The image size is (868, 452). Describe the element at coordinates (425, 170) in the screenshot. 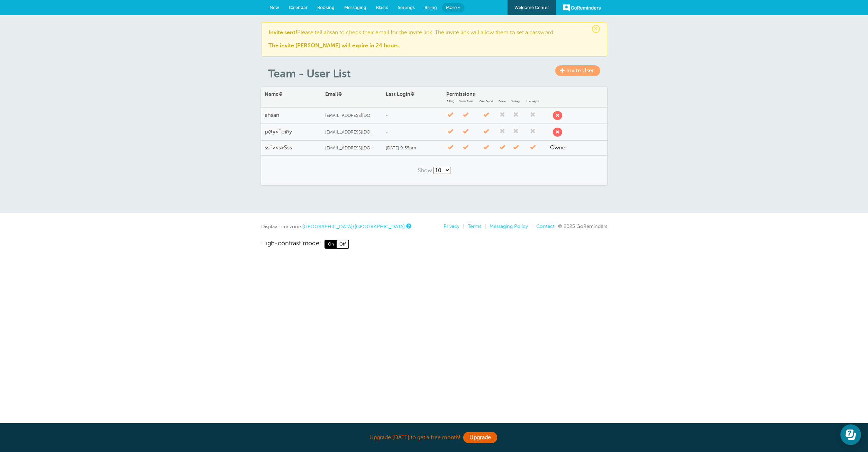

I see `span: Show` at that location.